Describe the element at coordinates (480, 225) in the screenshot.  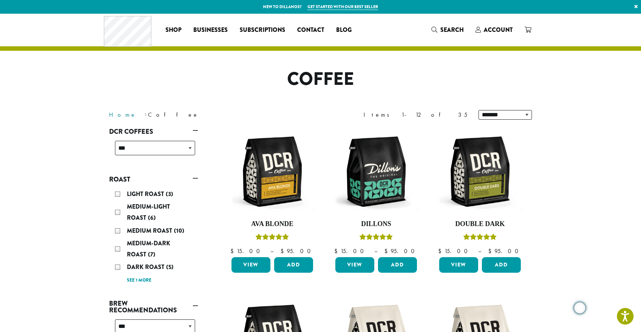
I see `h4: Double Dark` at that location.